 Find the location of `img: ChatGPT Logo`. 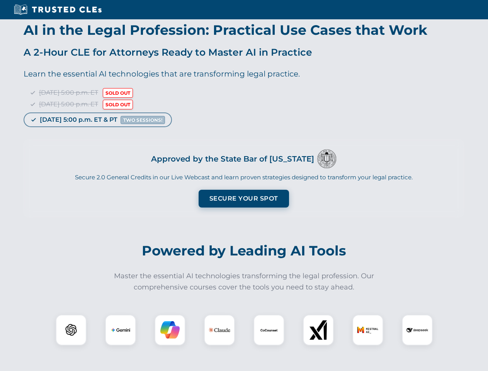

img: ChatGPT Logo is located at coordinates (71, 330).